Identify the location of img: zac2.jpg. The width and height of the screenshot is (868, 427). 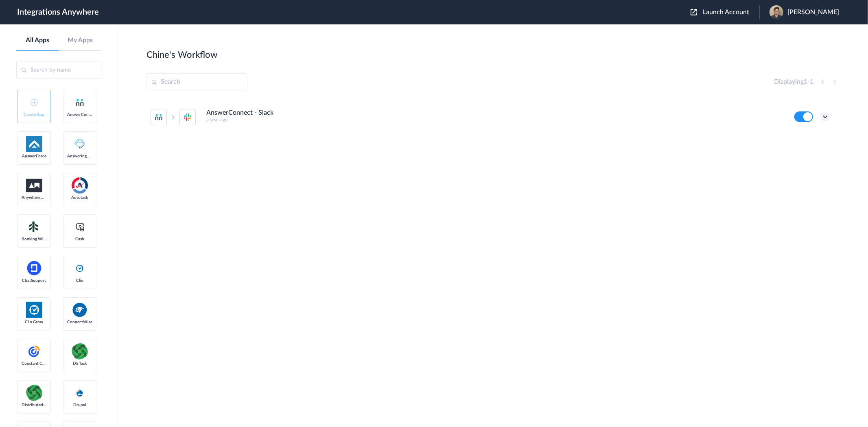
(776, 12).